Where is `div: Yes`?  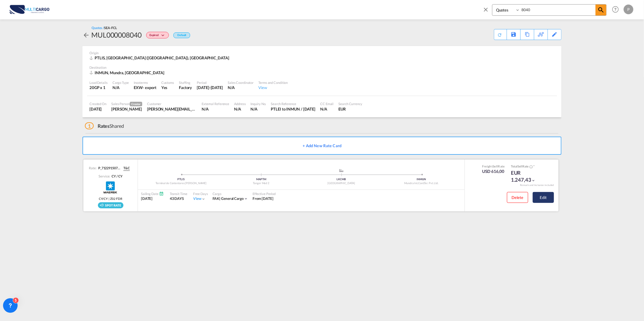 div: Yes is located at coordinates (168, 88).